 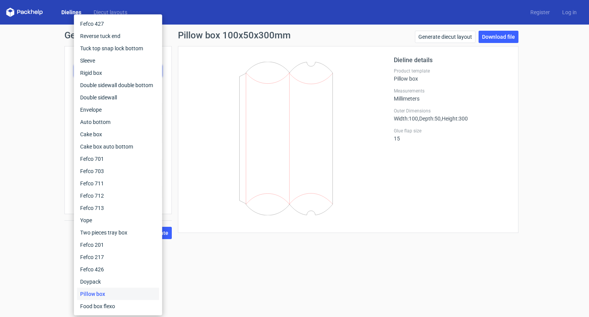 I want to click on div: Fefco 201, so click(x=118, y=245).